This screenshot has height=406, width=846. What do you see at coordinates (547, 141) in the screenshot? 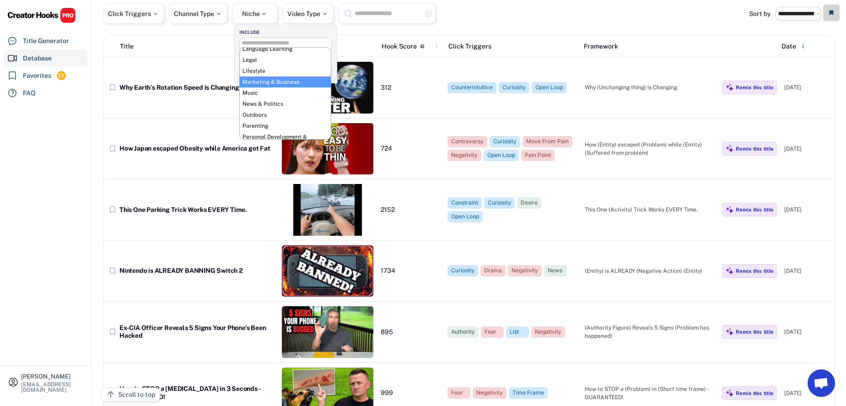
I see `div: Move From Pain` at bounding box center [547, 141].